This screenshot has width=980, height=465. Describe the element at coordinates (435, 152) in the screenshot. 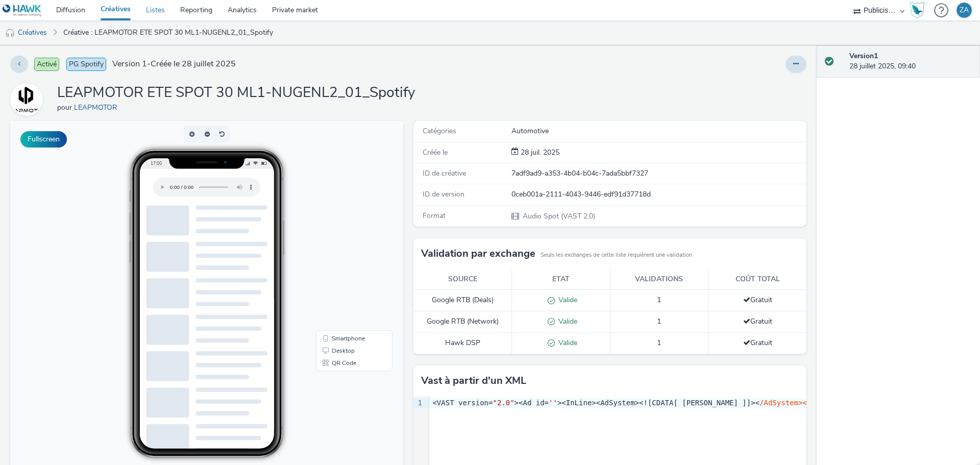

I see `span: Créée le` at that location.